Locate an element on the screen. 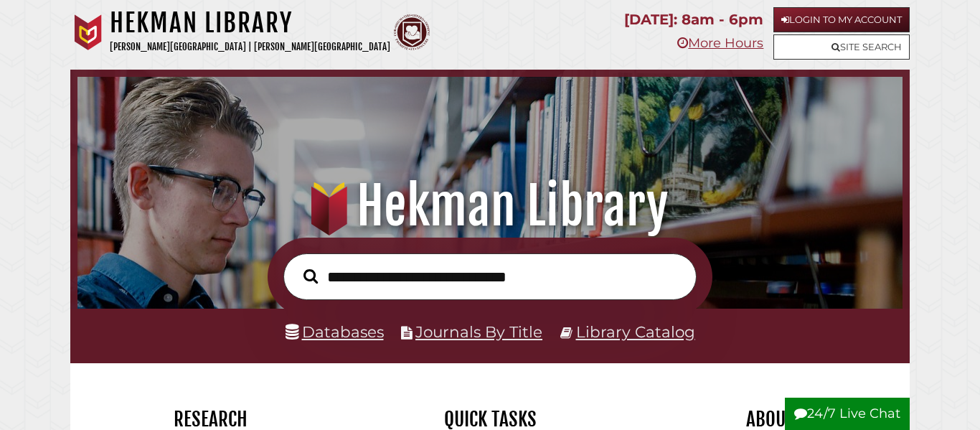 This screenshot has height=430, width=980. button: Search is located at coordinates (311, 276).